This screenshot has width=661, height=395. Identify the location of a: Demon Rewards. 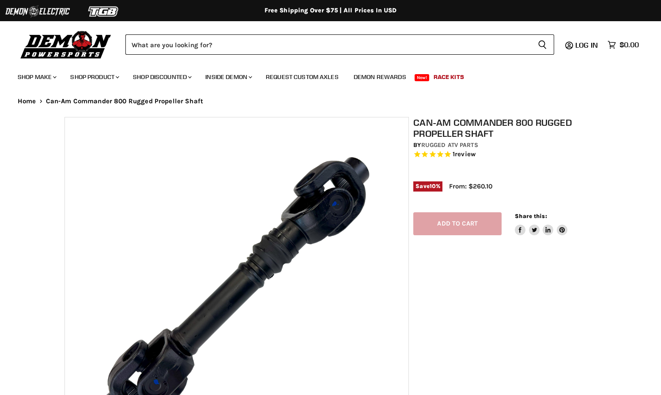
(380, 77).